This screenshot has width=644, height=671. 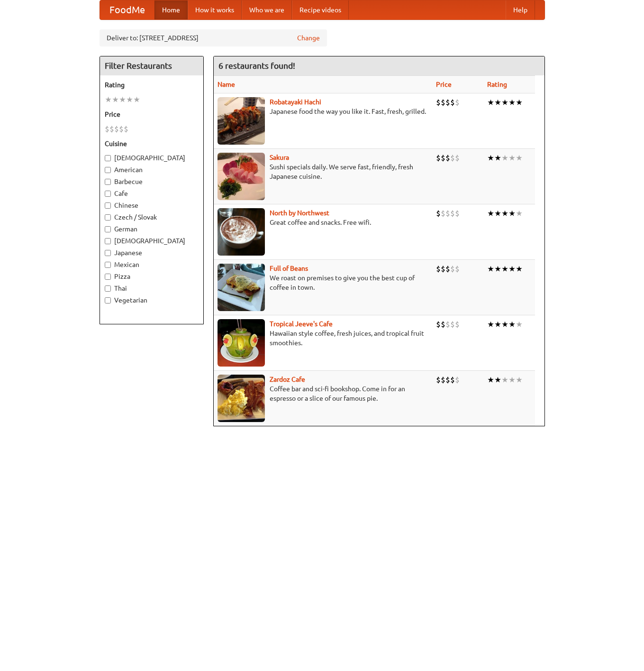 I want to click on a: Tropical Jeeve's Cafe, so click(x=301, y=324).